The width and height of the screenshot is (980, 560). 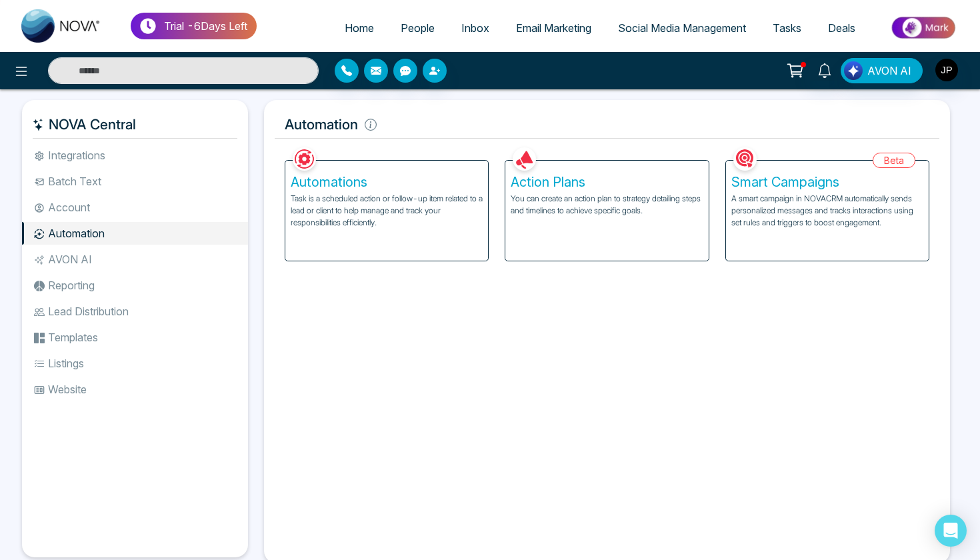 What do you see at coordinates (744, 159) in the screenshot?
I see `img: Smart Campaigns` at bounding box center [744, 159].